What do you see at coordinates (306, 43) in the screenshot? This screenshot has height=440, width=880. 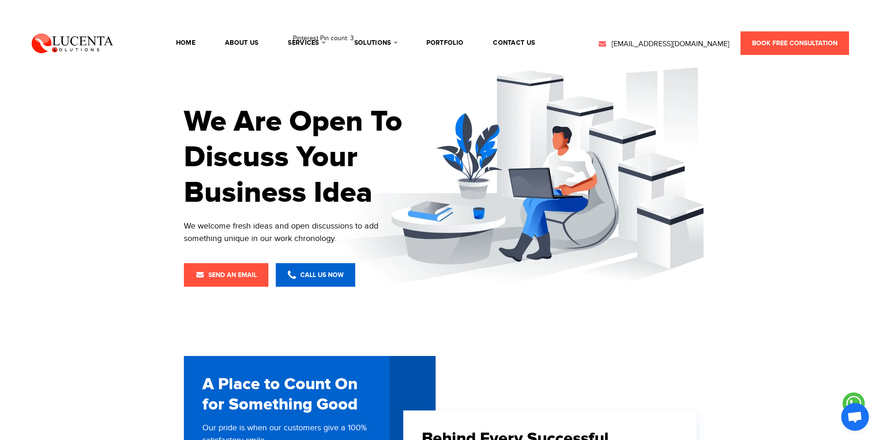 I see `a: services` at bounding box center [306, 43].